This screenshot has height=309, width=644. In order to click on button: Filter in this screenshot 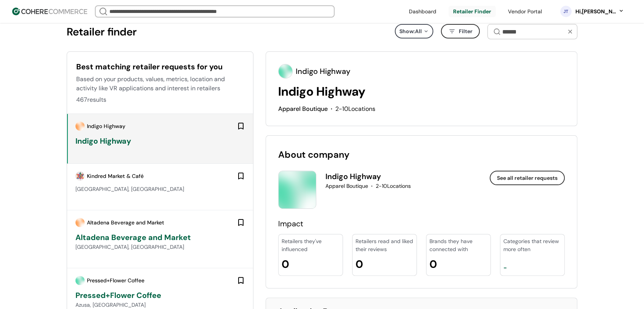, I will do `click(460, 31)`.